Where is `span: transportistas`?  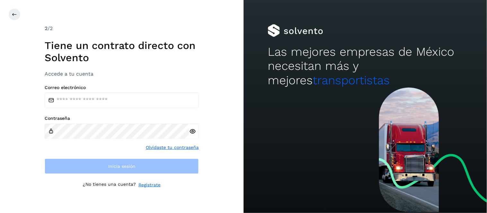
span: transportistas is located at coordinates (351, 80).